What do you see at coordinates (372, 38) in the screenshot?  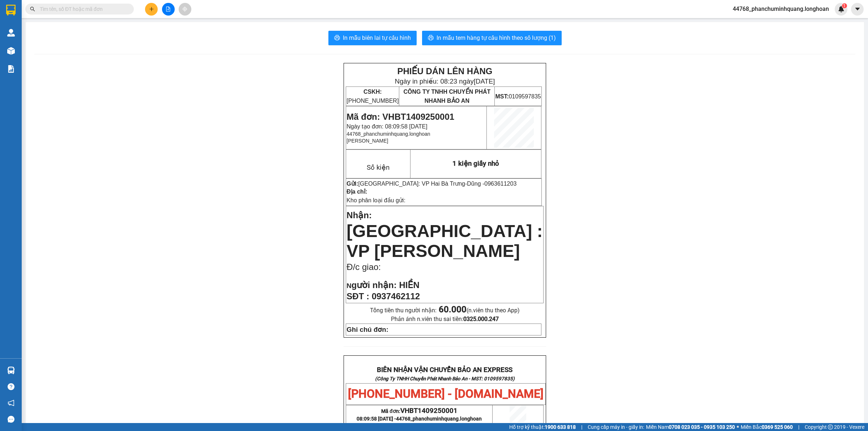 I see `button: printerIn mẫu biên lai tự cấu hình` at bounding box center [372, 38].